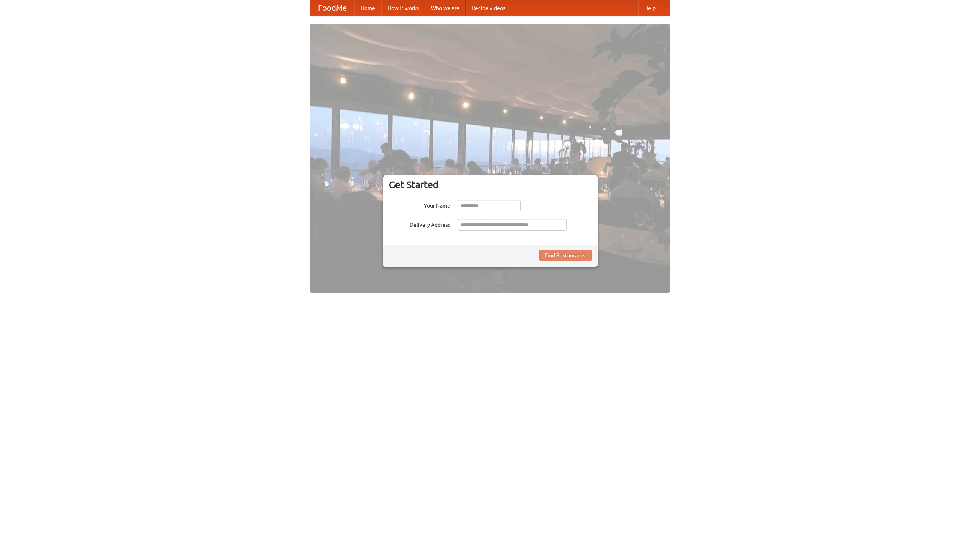 Image resolution: width=980 pixels, height=541 pixels. What do you see at coordinates (565, 255) in the screenshot?
I see `button: Find Restaurants!` at bounding box center [565, 255].